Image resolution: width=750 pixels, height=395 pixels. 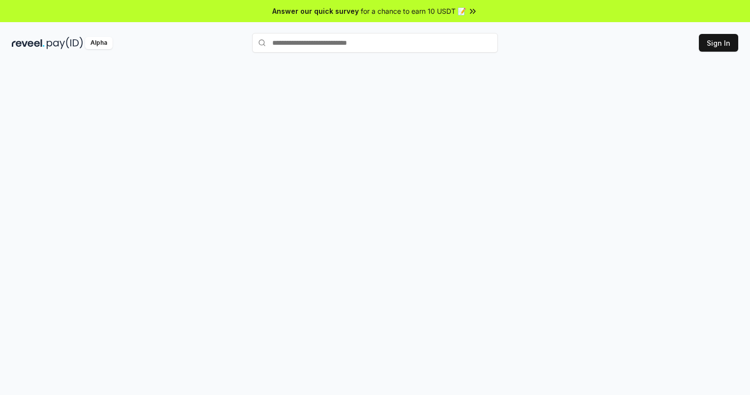 I want to click on span: for a chance to earn 10 USDT 📝, so click(x=414, y=11).